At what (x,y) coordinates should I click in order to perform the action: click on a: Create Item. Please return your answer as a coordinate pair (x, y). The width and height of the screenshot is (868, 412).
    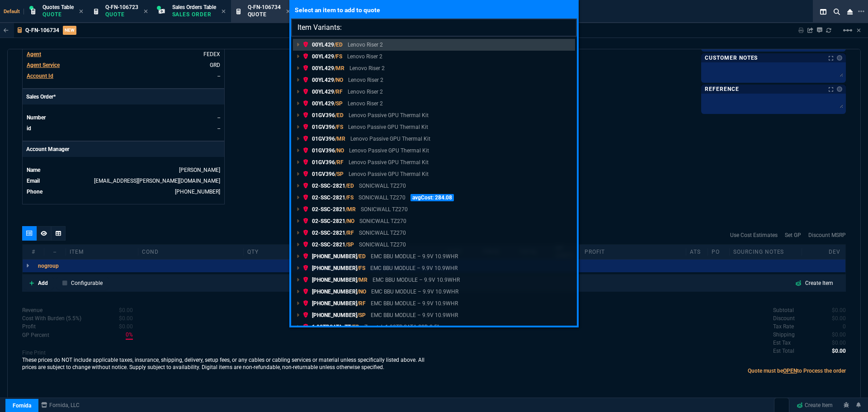
    Looking at the image, I should click on (815, 405).